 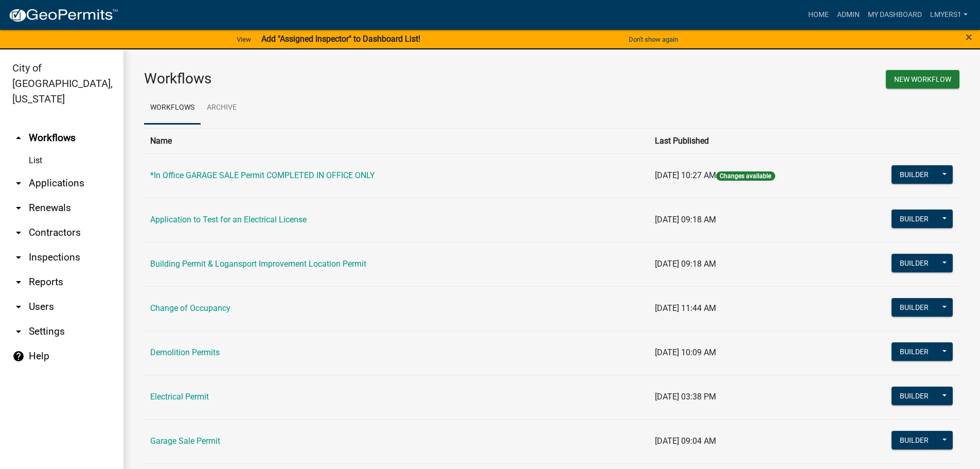 What do you see at coordinates (19, 356) in the screenshot?
I see `i: help` at bounding box center [19, 356].